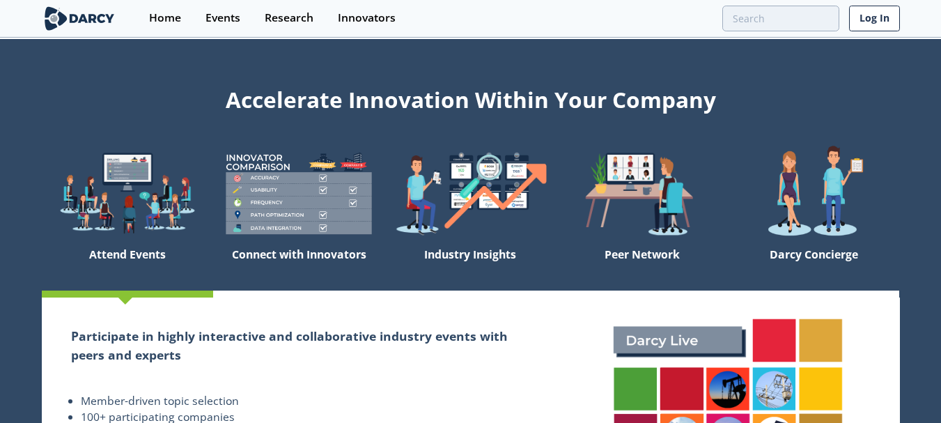  Describe the element at coordinates (366, 18) in the screenshot. I see `div: Innovators` at that location.